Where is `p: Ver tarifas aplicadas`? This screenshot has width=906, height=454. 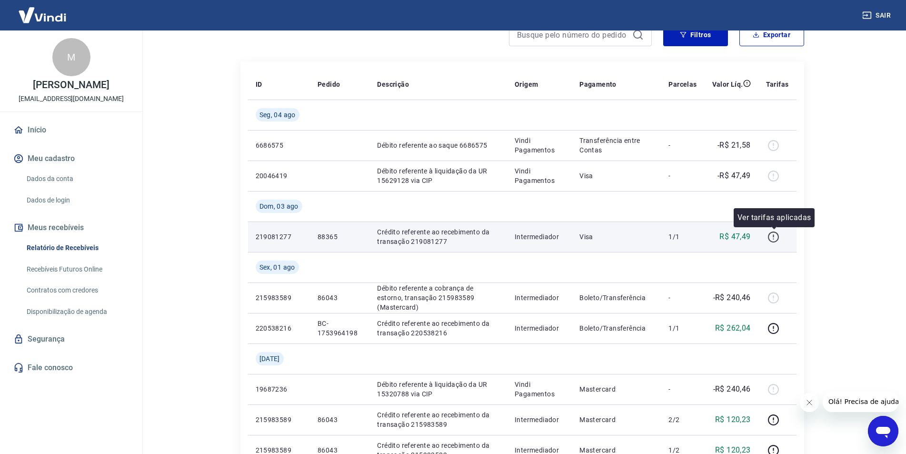
p: Ver tarifas aplicadas is located at coordinates (774, 218).